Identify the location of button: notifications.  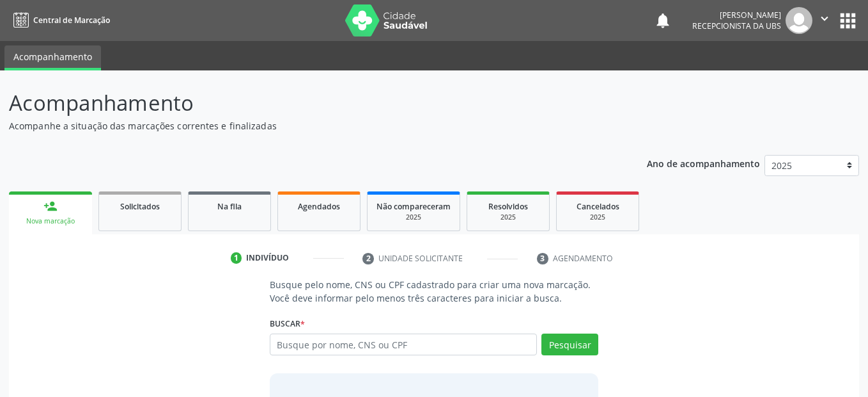
(663, 20).